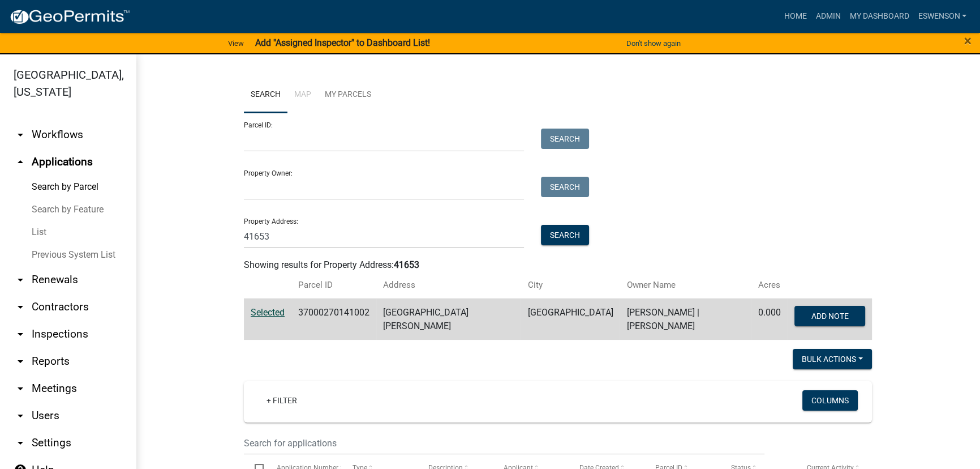  What do you see at coordinates (282, 400) in the screenshot?
I see `a: + Filter` at bounding box center [282, 400].